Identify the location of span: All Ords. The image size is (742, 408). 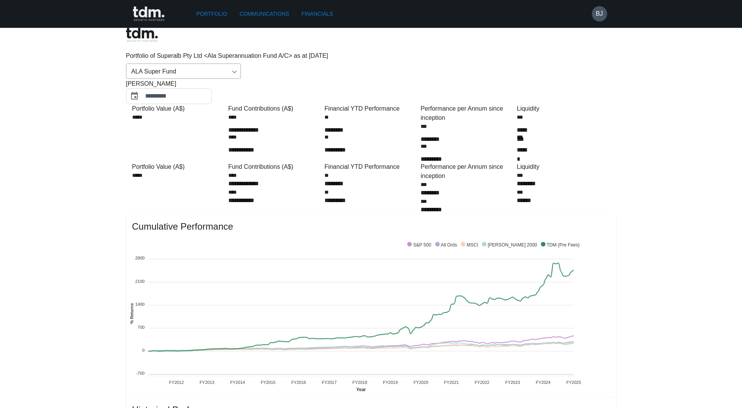
(446, 245).